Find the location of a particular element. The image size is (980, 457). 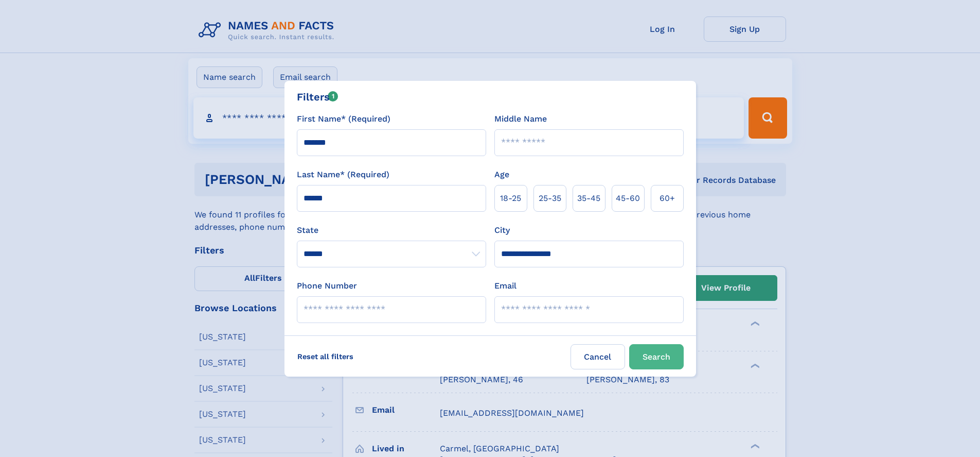

button: Search is located at coordinates (657, 356).